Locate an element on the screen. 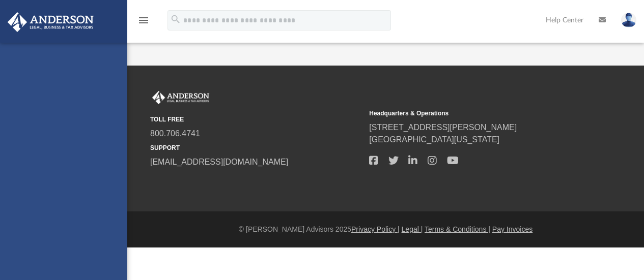 This screenshot has height=280, width=644. a: Privacy Policy | is located at coordinates (375, 229).